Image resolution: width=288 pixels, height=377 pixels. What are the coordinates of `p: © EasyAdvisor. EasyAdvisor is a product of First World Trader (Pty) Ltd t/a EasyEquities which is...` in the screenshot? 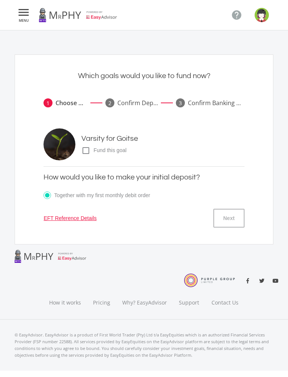 It's located at (144, 345).